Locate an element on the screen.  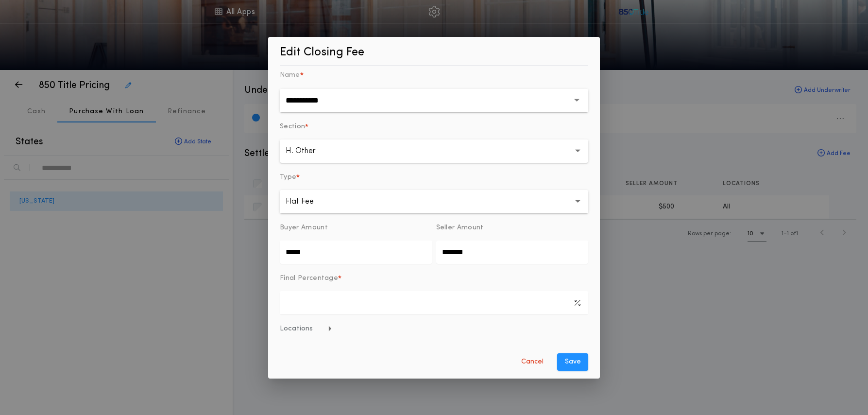
label: Name is located at coordinates (290, 75).